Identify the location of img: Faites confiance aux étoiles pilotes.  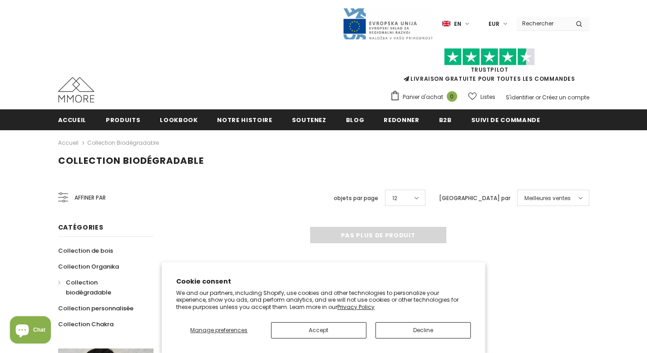
(489, 57).